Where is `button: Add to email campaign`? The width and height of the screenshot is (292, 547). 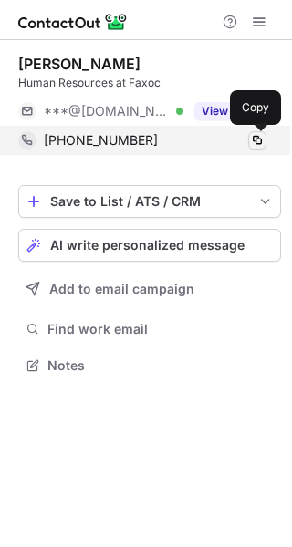 button: Add to email campaign is located at coordinates (150, 289).